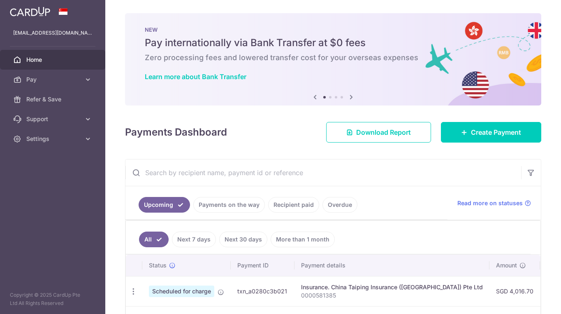 The image size is (561, 314). What do you see at coordinates (340, 204) in the screenshot?
I see `a: Overdue` at bounding box center [340, 204].